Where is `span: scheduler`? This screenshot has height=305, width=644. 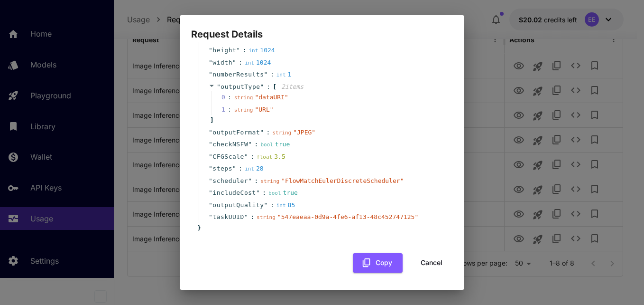 span: scheduler is located at coordinates (230, 181).